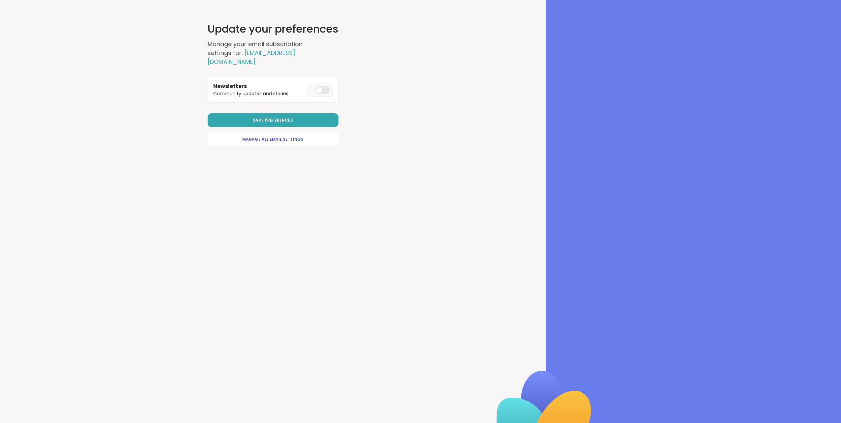 This screenshot has width=841, height=423. Describe the element at coordinates (259, 86) in the screenshot. I see `h3: Newsletters` at that location.